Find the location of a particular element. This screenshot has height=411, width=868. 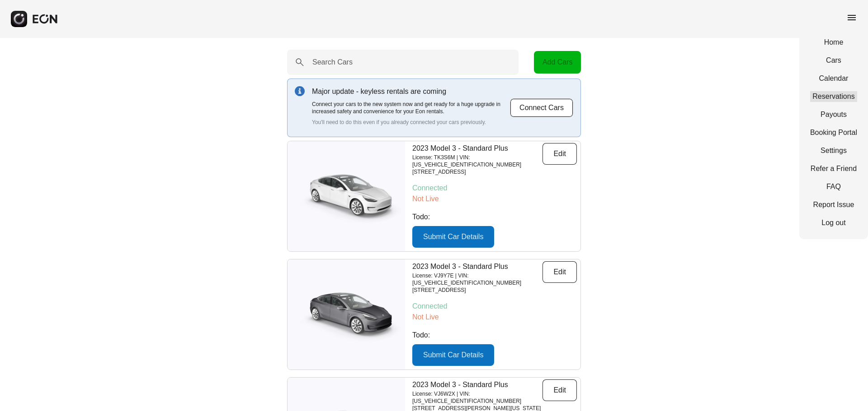

a: Booking Portal is located at coordinates (833, 132).